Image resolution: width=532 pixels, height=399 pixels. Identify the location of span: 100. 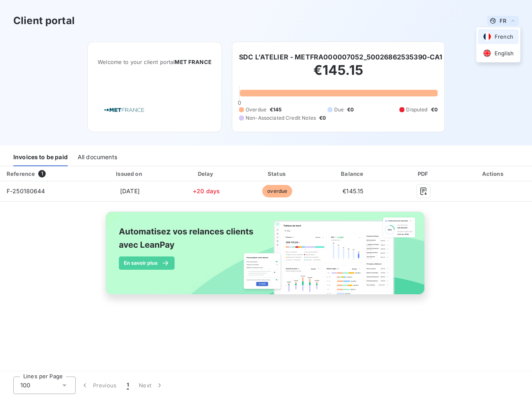
(25, 385).